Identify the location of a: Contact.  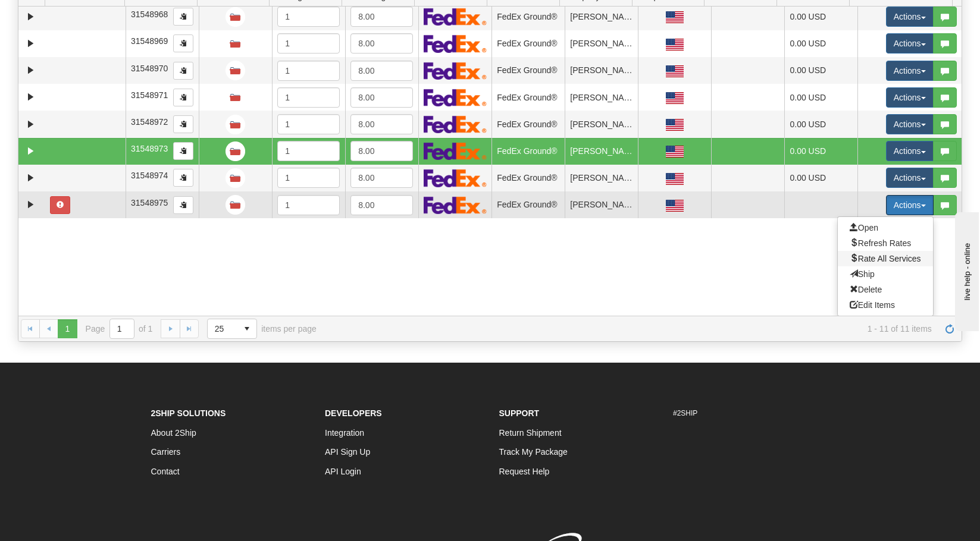
(165, 471).